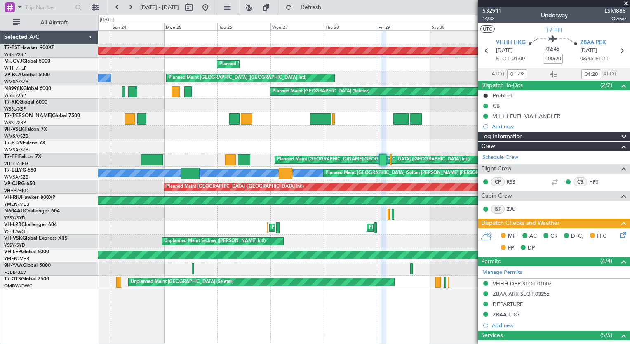  Describe the element at coordinates (32, 211) in the screenshot. I see `a: N604AUChallenger 604` at that location.